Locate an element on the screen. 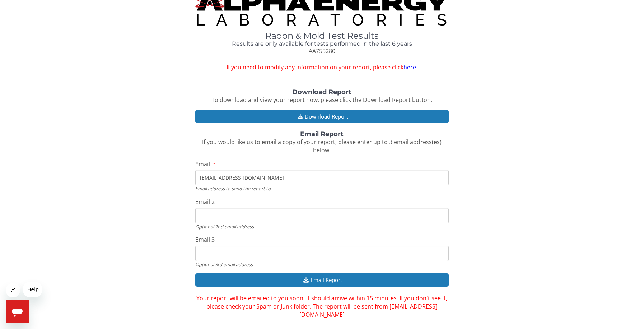 The image size is (644, 329). span: Email 2 is located at coordinates (205, 202).